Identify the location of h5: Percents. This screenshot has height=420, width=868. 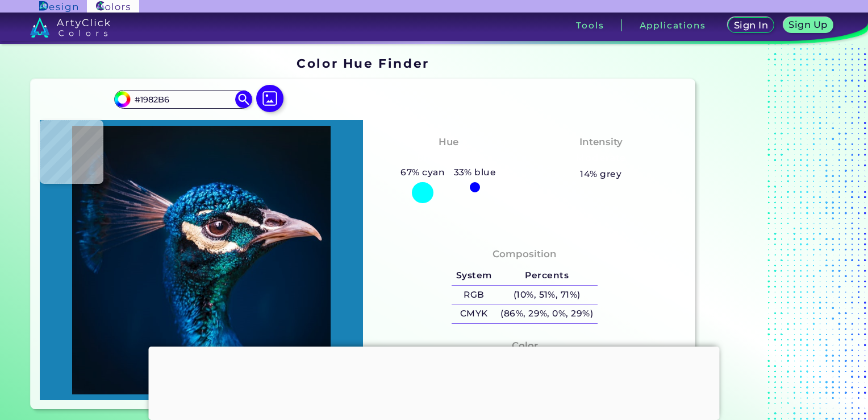
(547, 275).